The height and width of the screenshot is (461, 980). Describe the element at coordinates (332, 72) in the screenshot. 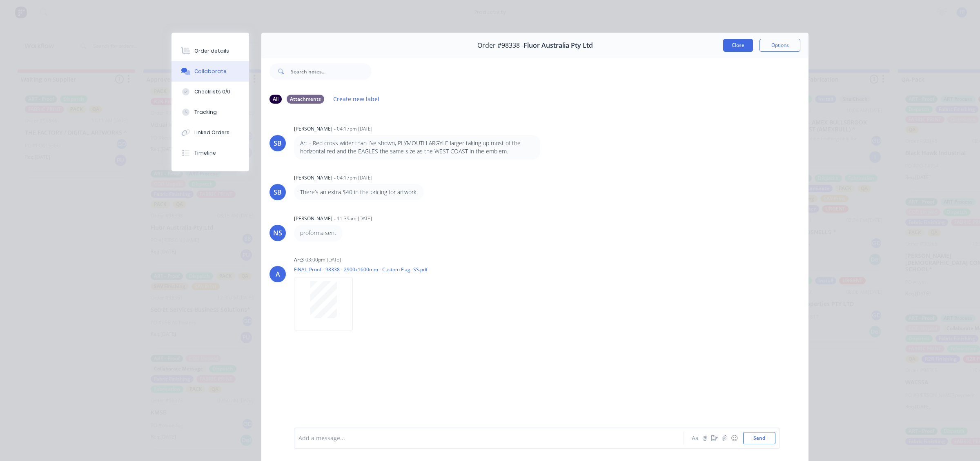

I see `input: Search notes...` at that location.